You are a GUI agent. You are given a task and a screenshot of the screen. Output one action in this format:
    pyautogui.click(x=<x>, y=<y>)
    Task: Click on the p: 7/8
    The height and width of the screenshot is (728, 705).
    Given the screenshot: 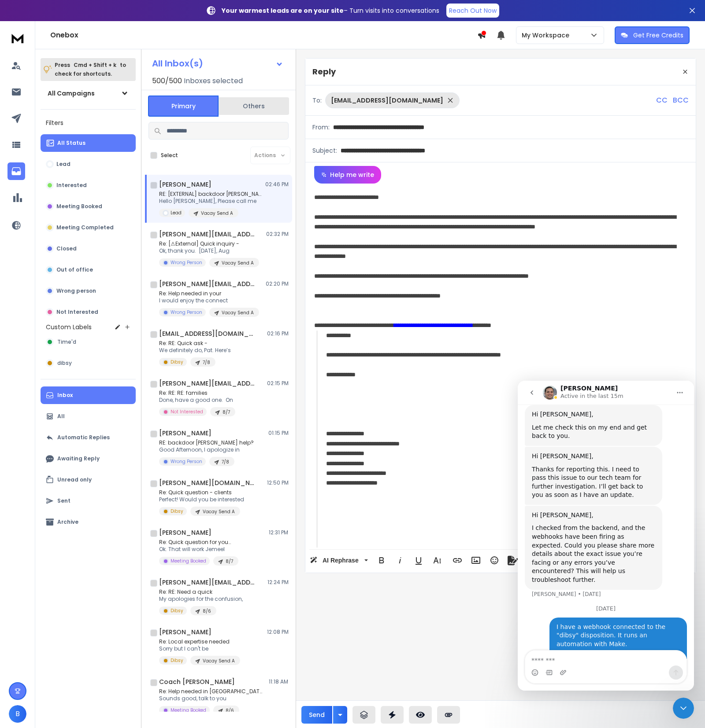 What is the action you would take?
    pyautogui.click(x=226, y=462)
    